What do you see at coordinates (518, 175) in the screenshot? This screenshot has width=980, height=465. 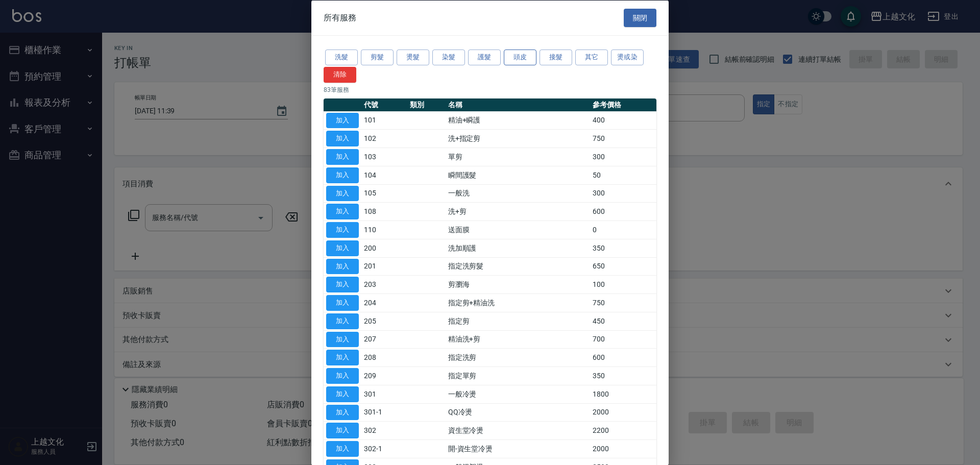 I see `td: 瞬間護髮` at bounding box center [518, 175].